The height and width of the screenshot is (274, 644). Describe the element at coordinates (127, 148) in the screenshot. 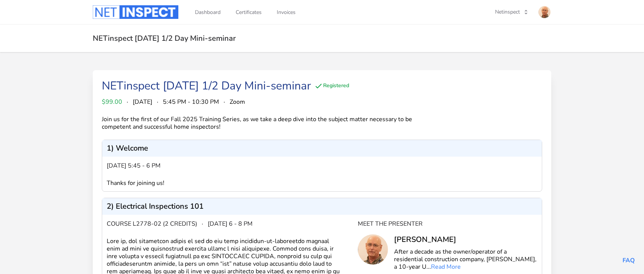

I see `p: 1) Welcome` at that location.